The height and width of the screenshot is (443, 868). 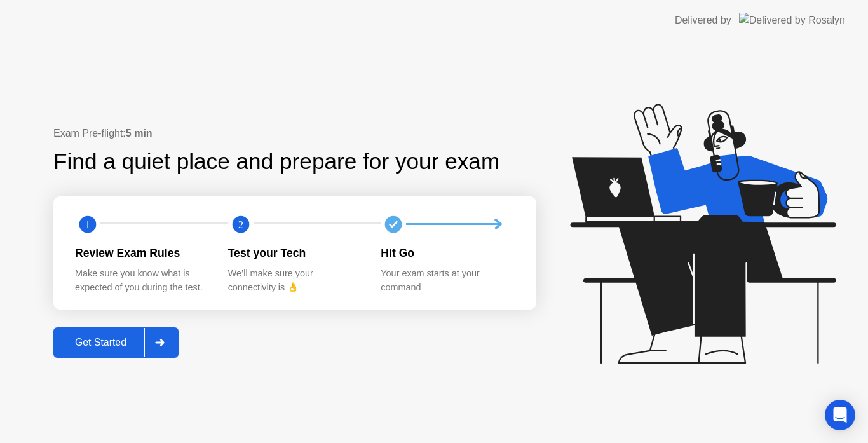 I want to click on div: We’ll make sure your connectivity is 👌, so click(x=294, y=280).